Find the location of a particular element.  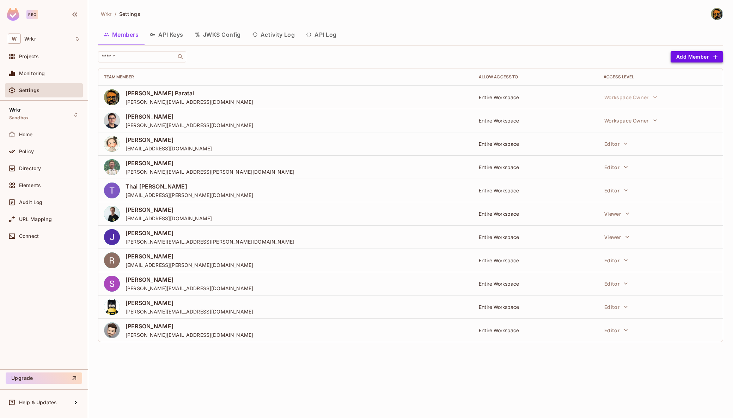

img: ACg8ocL18nROanCe6lVtlNvVJkv2PdFT8w2HTTd-g7wy2-l5Z39gYzM=s96-c is located at coordinates (112, 213).